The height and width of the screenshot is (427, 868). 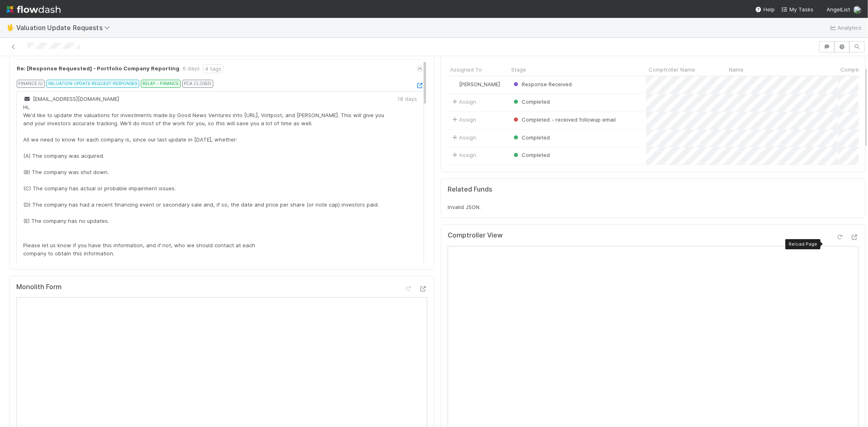 What do you see at coordinates (672, 70) in the screenshot?
I see `span: Comptroller Name` at bounding box center [672, 70].